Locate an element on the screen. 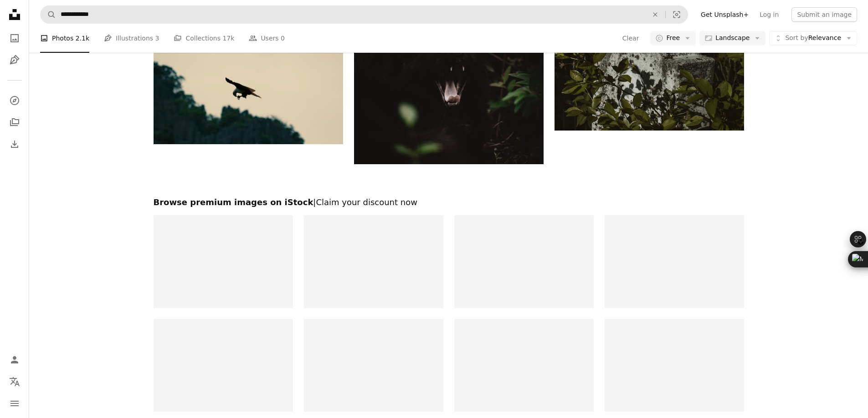  img: a black animal with its mouth open in the dark is located at coordinates (449, 101).